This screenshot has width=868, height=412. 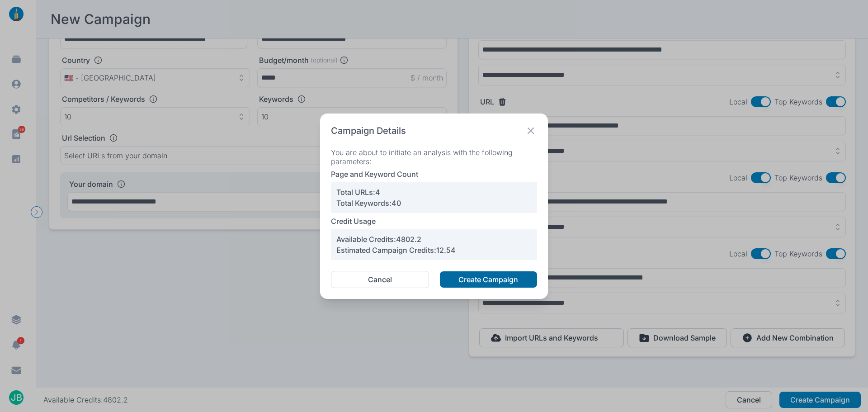 I want to click on button: Cancel, so click(x=380, y=280).